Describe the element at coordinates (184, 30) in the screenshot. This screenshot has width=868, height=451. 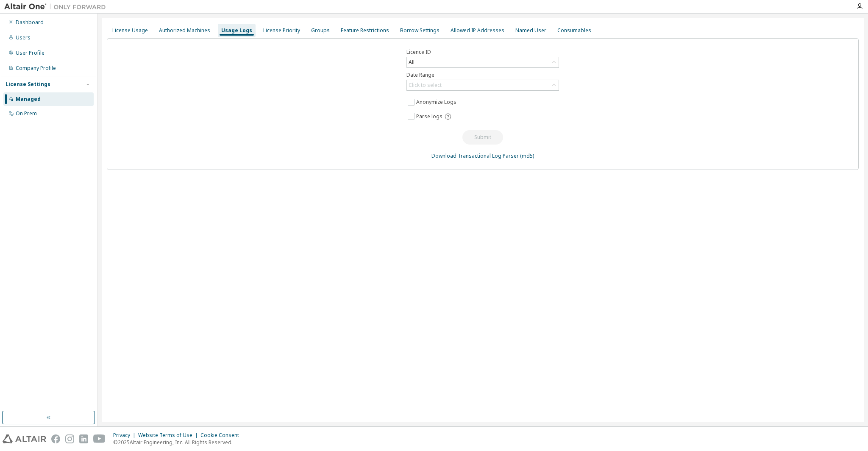
I see `div: Authorized Machines` at that location.